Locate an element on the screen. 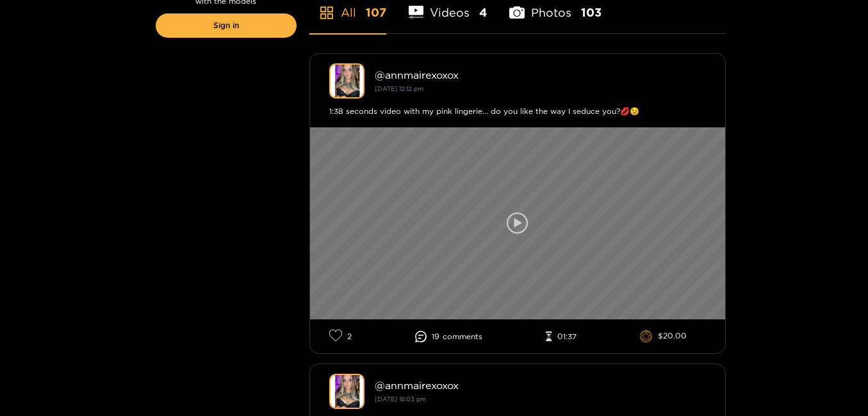 The width and height of the screenshot is (868, 416). div: 1:38 seconds video with my pink lingerie... do you like the way I seduce you?💋😉 is located at coordinates (517, 111).